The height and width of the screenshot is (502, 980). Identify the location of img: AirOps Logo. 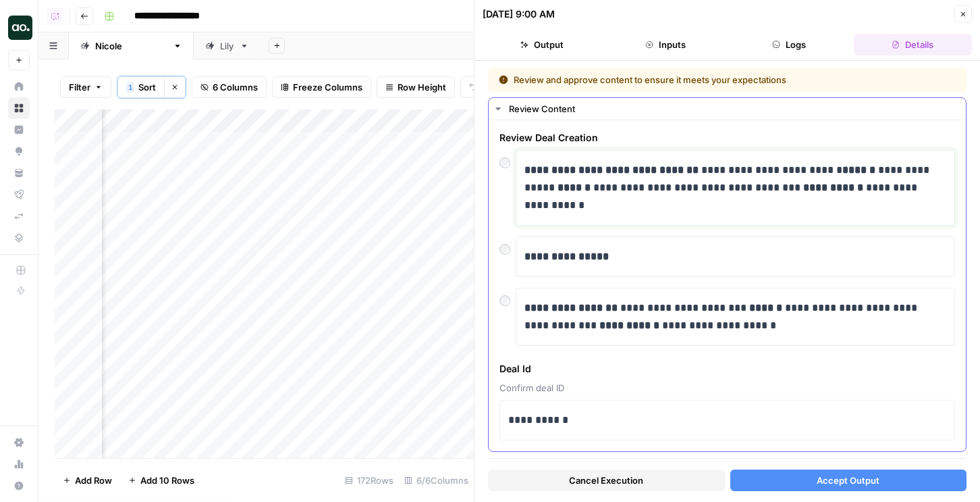
(20, 28).